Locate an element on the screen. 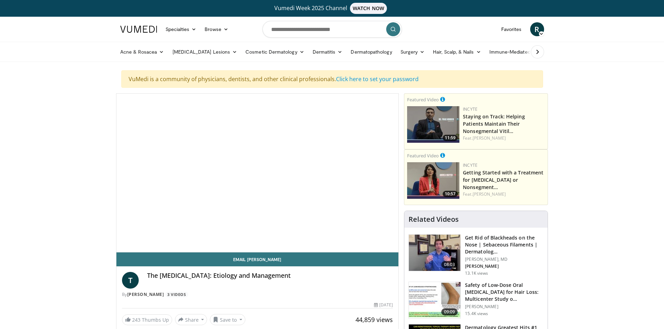 This screenshot has width=664, height=329. span: 10:57 is located at coordinates (450, 194).